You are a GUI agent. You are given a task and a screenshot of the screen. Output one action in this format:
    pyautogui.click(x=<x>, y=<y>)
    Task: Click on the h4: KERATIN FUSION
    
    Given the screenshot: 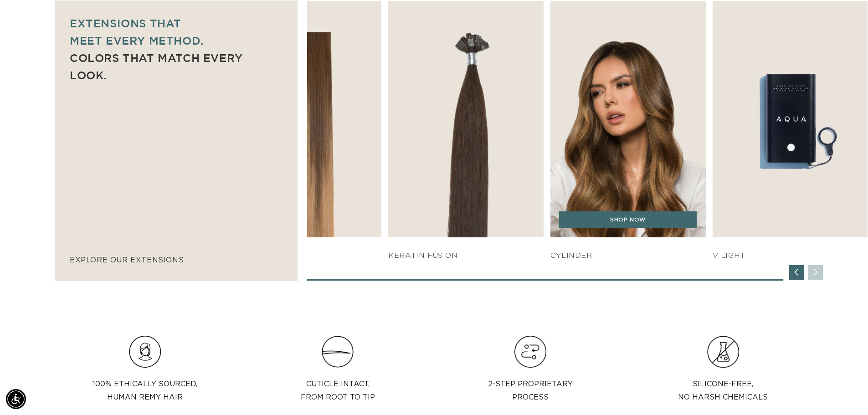 What is the action you would take?
    pyautogui.click(x=465, y=256)
    